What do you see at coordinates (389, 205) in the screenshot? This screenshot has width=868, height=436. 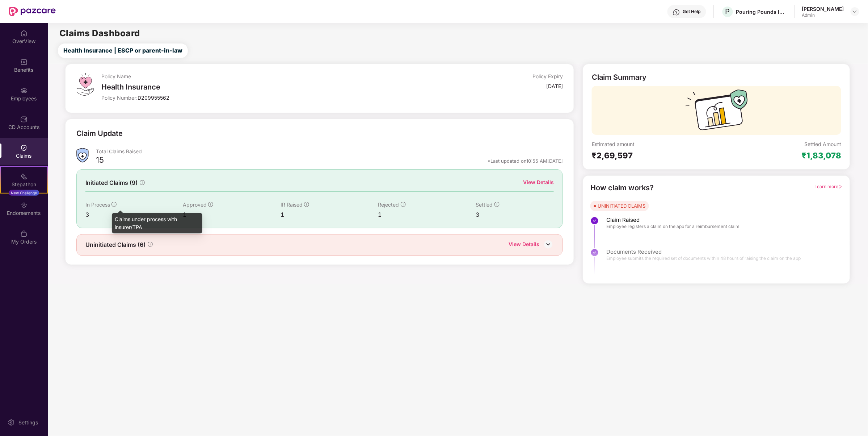 I see `span: Rejected` at bounding box center [389, 205].